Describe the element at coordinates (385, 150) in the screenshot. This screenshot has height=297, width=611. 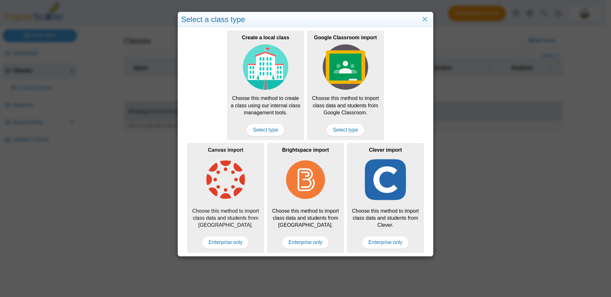
I see `b: Clever import` at that location.